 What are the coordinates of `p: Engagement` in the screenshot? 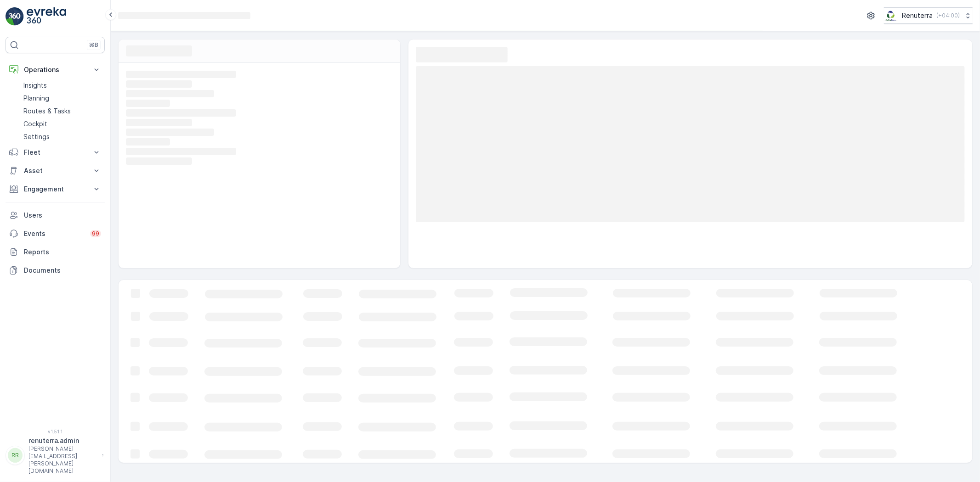 It's located at (55, 189).